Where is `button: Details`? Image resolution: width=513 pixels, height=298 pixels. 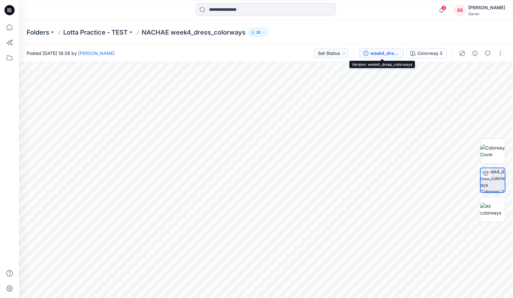 button: Details is located at coordinates (475, 53).